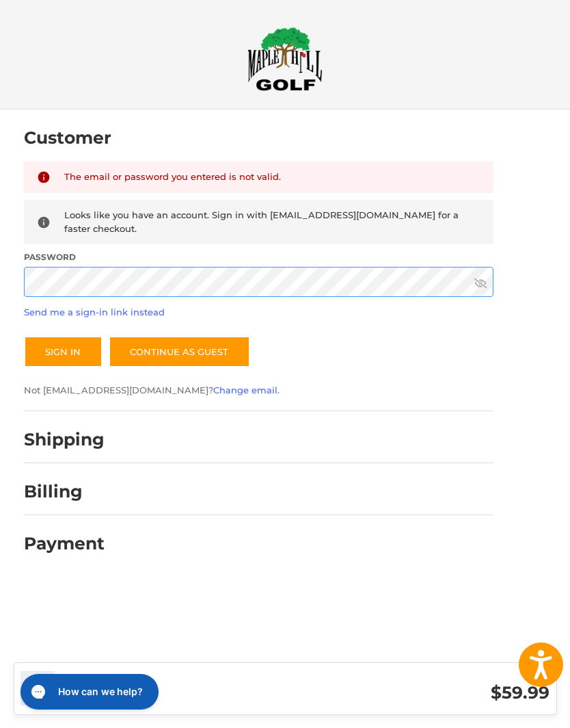 This screenshot has height=728, width=570. I want to click on h2: Shipping, so click(64, 439).